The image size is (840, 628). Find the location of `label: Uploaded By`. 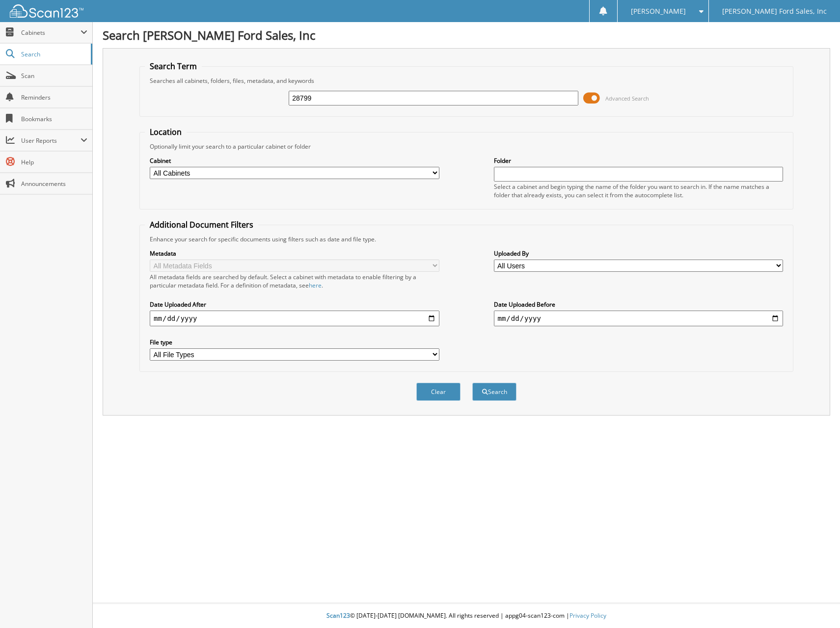

label: Uploaded By is located at coordinates (639, 253).